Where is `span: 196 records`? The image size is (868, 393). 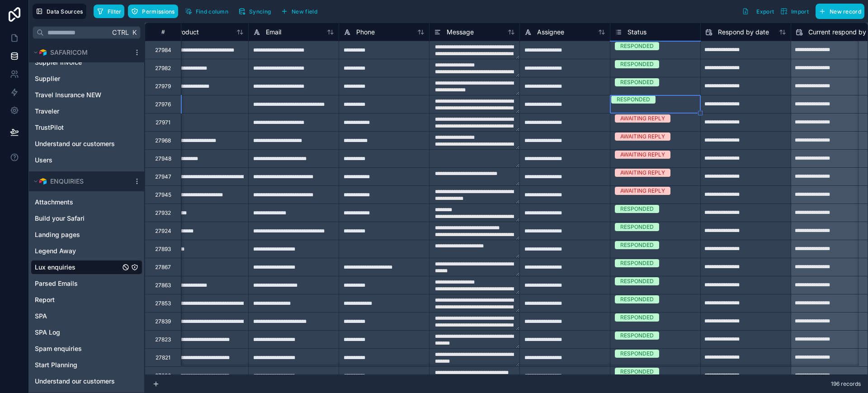
span: 196 records is located at coordinates (846, 384).